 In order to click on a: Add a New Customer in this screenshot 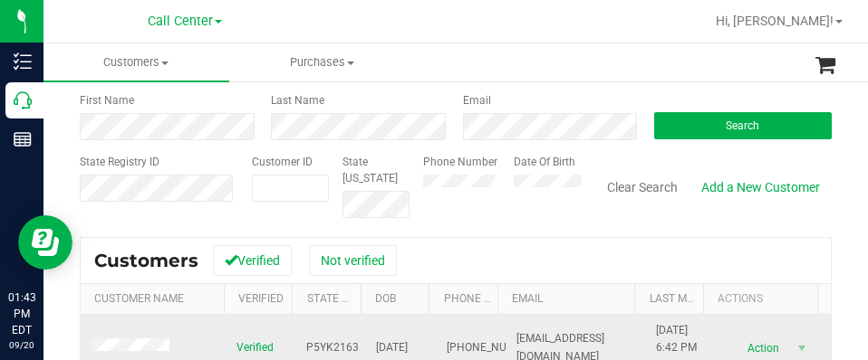, I will do `click(760, 187)`.